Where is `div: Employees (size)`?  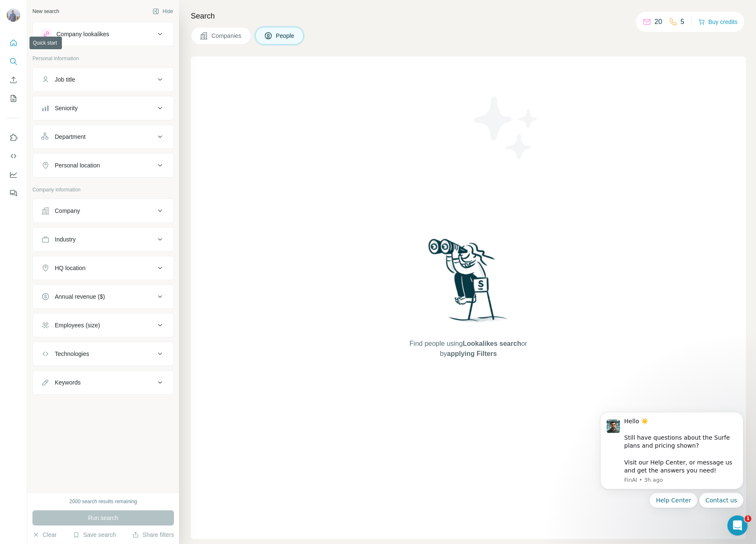
div: Employees (size) is located at coordinates (77, 326).